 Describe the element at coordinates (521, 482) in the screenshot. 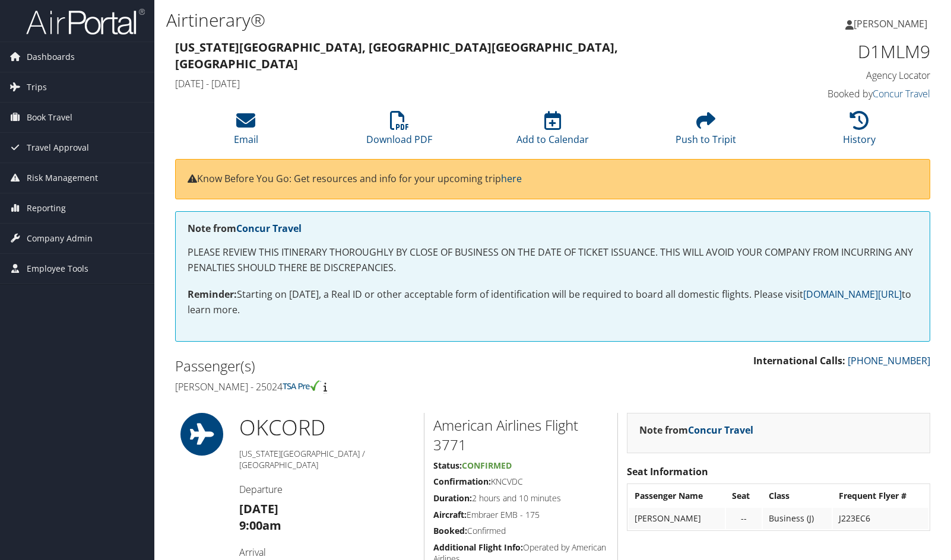

I see `h5: KNCVDC` at that location.